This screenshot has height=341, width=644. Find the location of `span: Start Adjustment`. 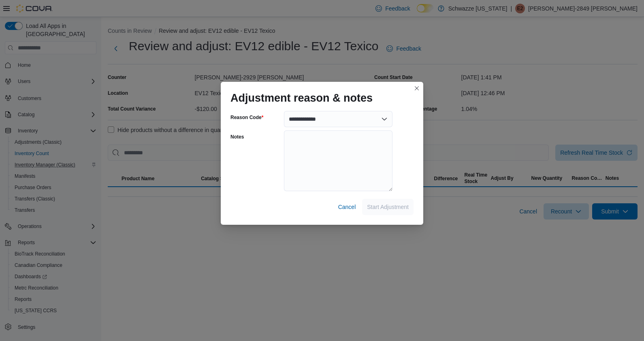

span: Start Adjustment is located at coordinates (388, 207).